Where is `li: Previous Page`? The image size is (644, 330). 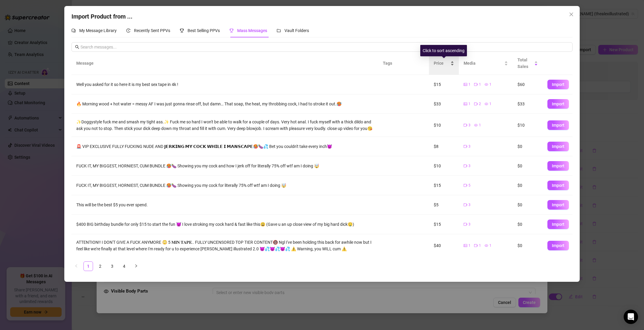 li: Previous Page is located at coordinates (76, 266).